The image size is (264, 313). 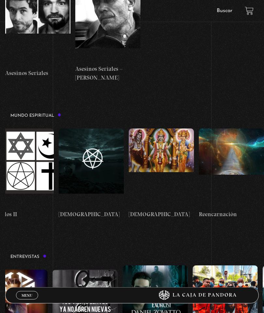 What do you see at coordinates (27, 296) in the screenshot?
I see `span: Menu` at bounding box center [27, 296].